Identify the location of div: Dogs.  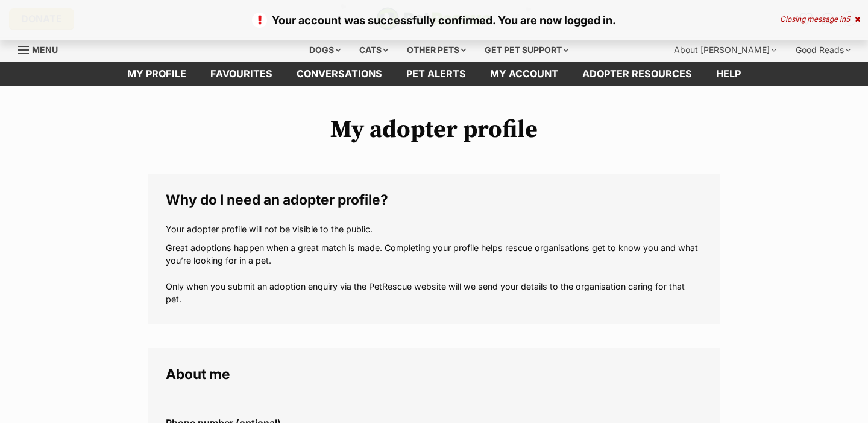
(325, 50).